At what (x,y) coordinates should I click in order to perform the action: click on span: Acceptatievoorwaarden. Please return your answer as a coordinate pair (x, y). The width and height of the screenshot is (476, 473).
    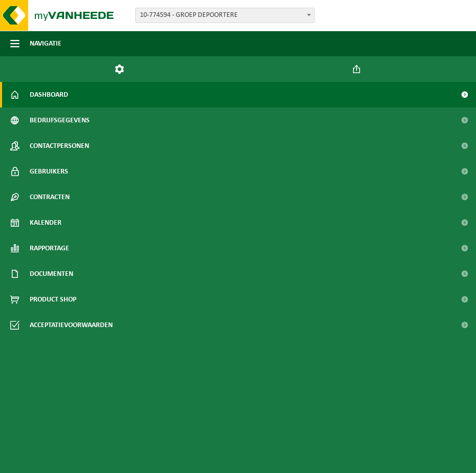
    Looking at the image, I should click on (71, 325).